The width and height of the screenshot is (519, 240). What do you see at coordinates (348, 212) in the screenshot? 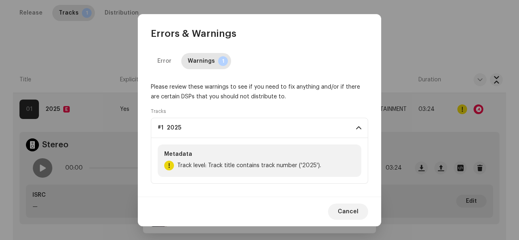
I see `span: Cancel` at bounding box center [348, 212].